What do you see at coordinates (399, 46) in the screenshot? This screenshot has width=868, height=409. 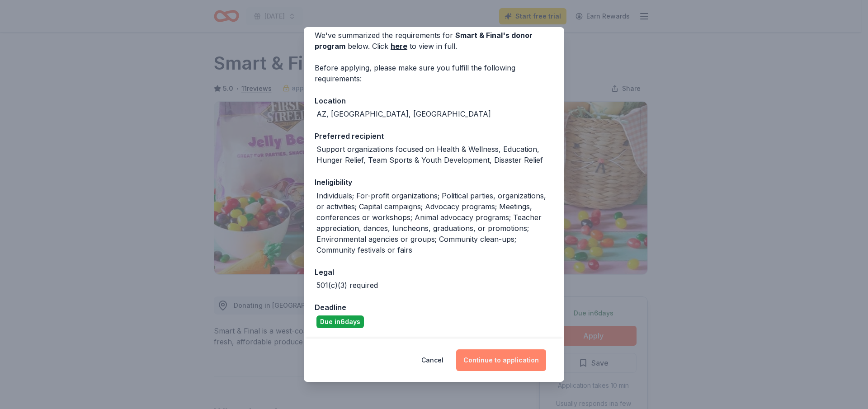 I see `a: here` at bounding box center [399, 46].